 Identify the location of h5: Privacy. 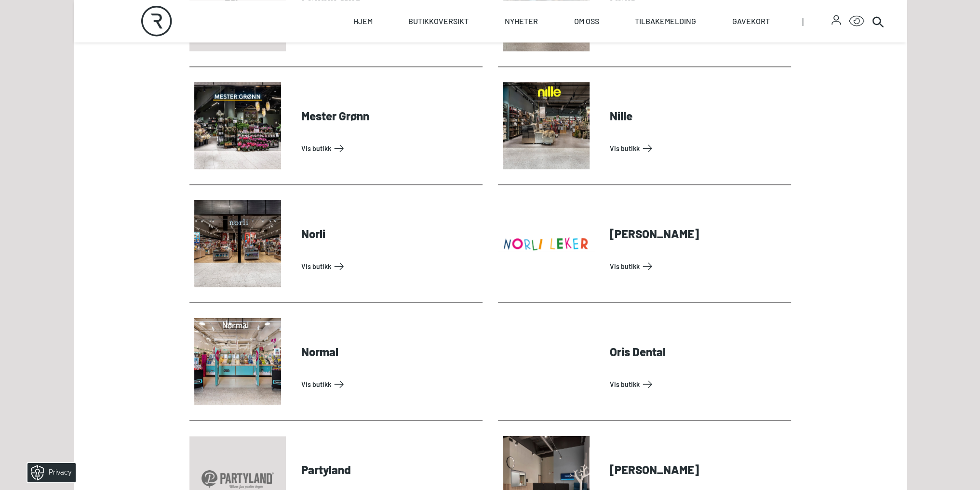
(51, 12).